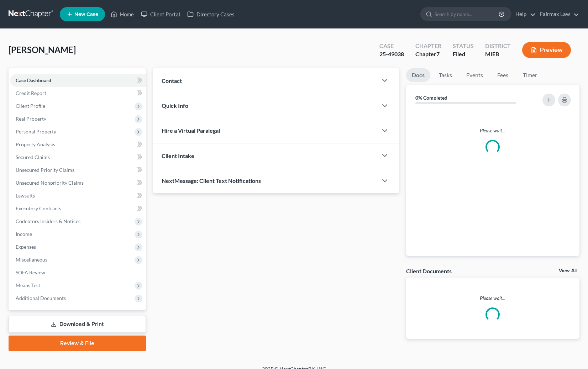 Image resolution: width=588 pixels, height=369 pixels. I want to click on span: Income, so click(24, 234).